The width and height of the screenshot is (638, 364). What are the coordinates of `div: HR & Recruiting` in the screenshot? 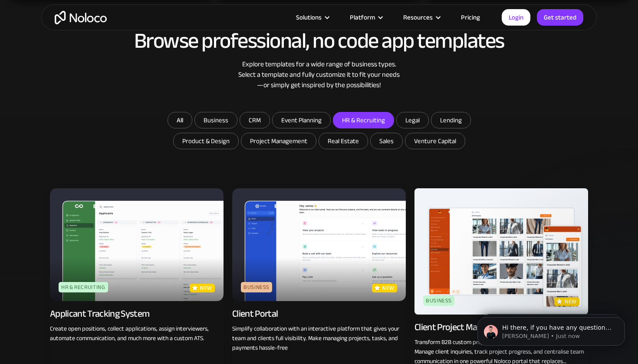 It's located at (83, 287).